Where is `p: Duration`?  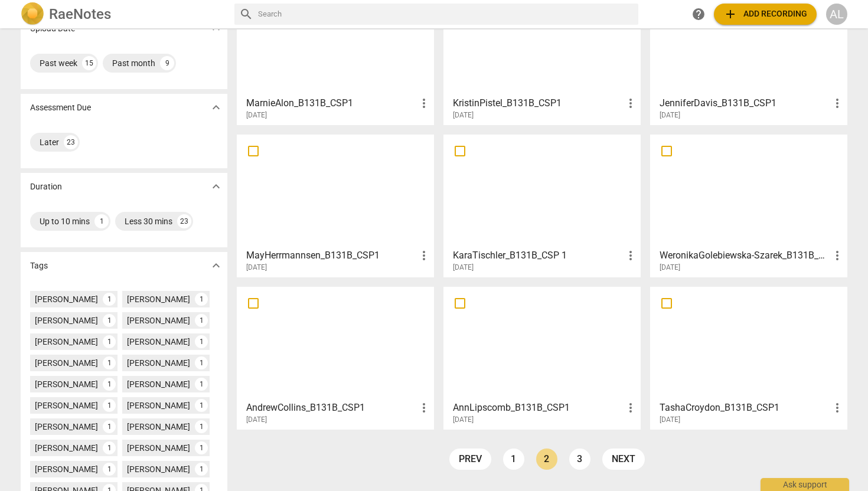 p: Duration is located at coordinates (46, 187).